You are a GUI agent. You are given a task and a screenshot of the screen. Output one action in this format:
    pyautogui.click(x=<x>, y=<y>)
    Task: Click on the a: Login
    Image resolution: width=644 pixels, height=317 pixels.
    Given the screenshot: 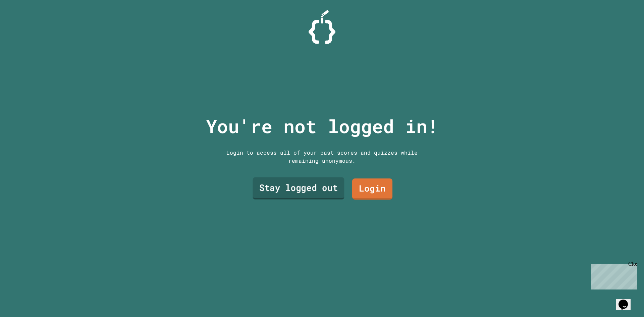 What is the action you would take?
    pyautogui.click(x=372, y=188)
    